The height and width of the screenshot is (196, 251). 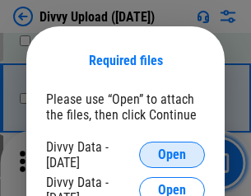 What do you see at coordinates (125, 107) in the screenshot?
I see `div: Please use “Open” to attach the files, then click Continue` at bounding box center [125, 107].